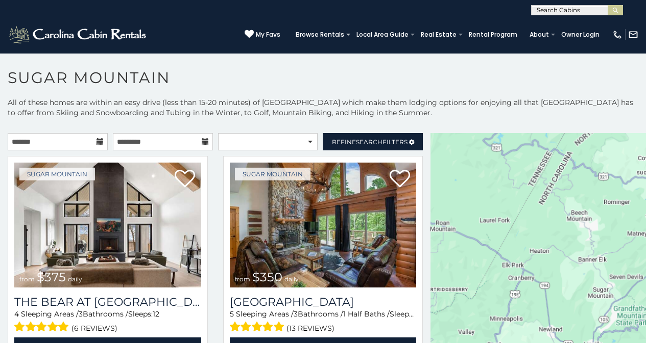 The image size is (646, 343). I want to click on h3: Grouse Moor Lodge, so click(323, 302).